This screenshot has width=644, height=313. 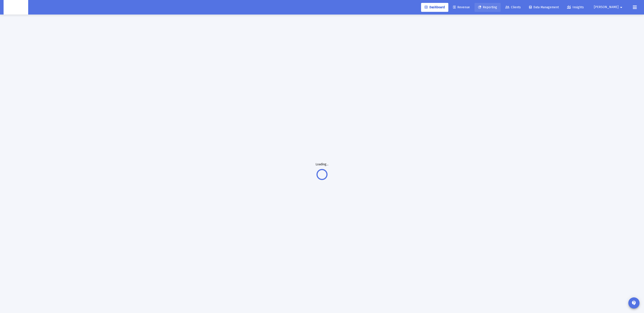 I want to click on span: Revenue, so click(x=461, y=7).